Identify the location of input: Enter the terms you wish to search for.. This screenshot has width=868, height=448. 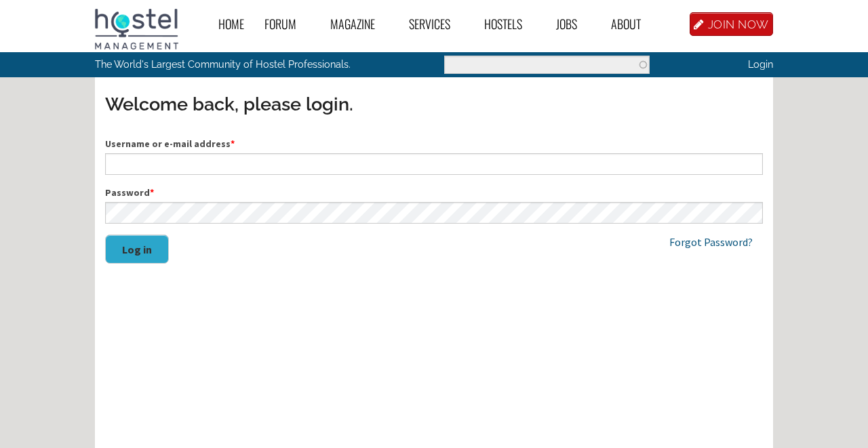
(547, 64).